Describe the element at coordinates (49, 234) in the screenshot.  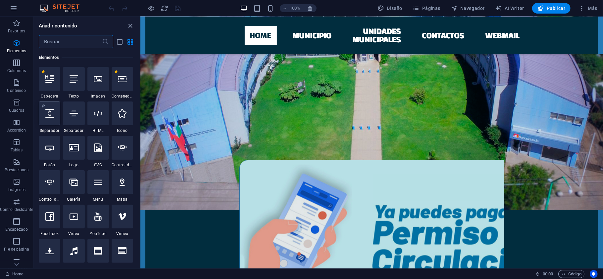
I see `span: Facebook` at that location.